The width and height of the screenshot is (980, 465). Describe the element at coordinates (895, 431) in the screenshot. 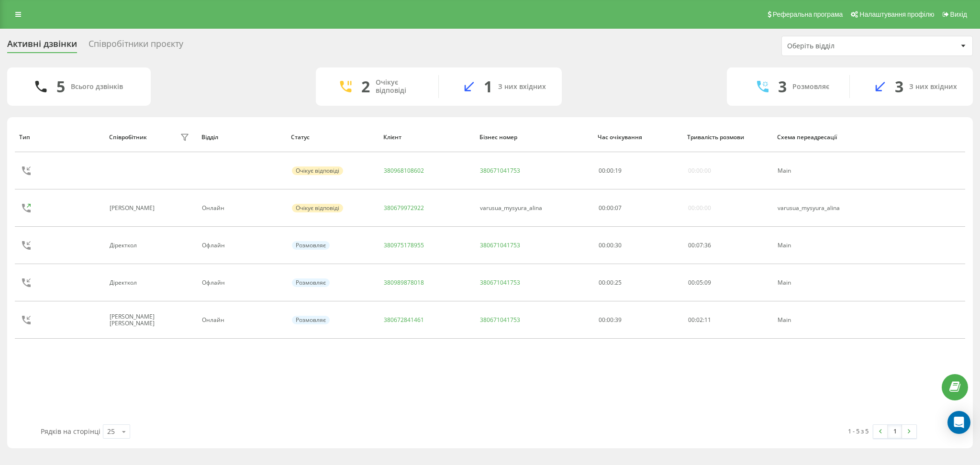

I see `a: 1` at that location.